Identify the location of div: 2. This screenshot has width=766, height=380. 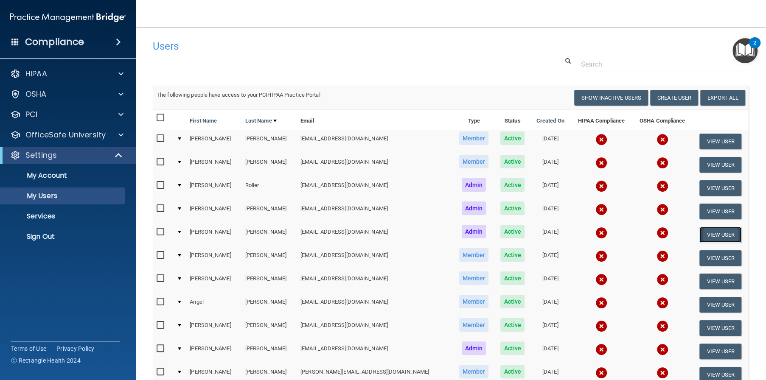
(755, 48).